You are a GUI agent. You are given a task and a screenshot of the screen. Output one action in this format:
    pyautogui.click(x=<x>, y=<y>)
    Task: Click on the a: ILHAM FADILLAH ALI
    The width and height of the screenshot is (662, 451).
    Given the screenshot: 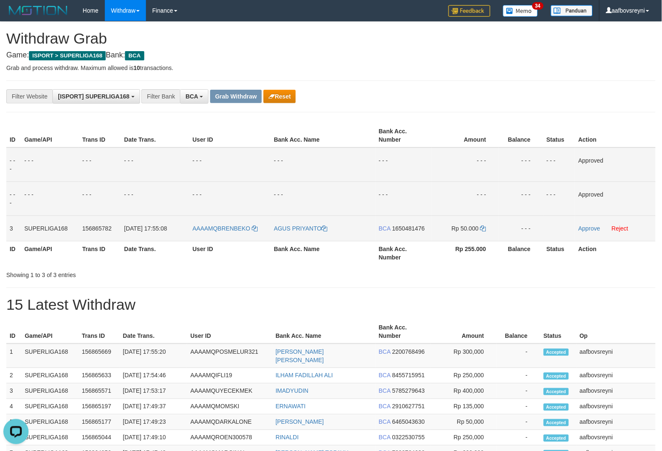 What is the action you would take?
    pyautogui.click(x=304, y=376)
    